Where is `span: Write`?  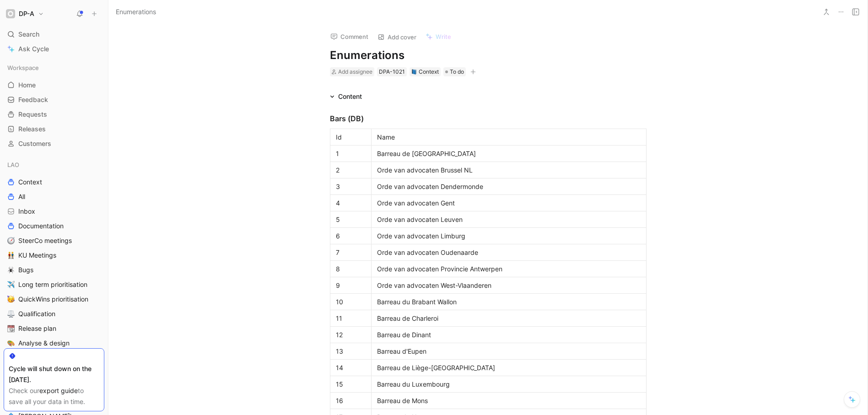
span: Write is located at coordinates (444, 37).